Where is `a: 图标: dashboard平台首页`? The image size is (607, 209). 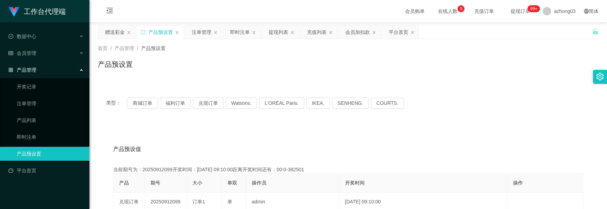
a: 图标: dashboard平台首页 is located at coordinates (46, 171).